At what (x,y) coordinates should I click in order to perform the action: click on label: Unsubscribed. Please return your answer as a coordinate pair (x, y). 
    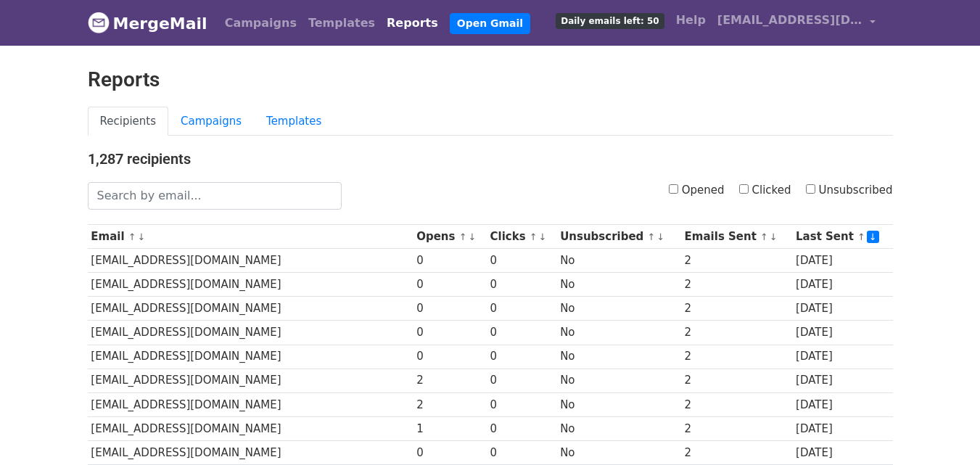
    Looking at the image, I should click on (850, 190).